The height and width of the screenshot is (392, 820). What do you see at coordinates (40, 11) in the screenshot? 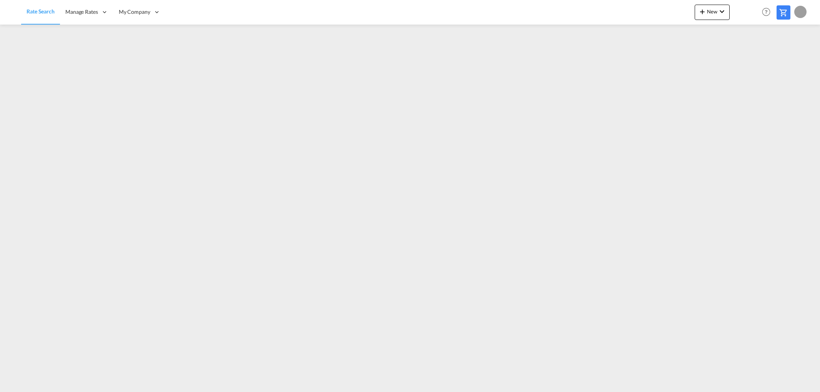
I see `span: Rate Search` at bounding box center [40, 11].